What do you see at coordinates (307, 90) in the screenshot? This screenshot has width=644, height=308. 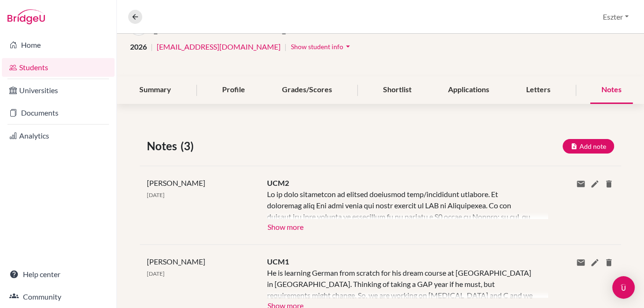 I see `div: Grades/Scores` at bounding box center [307, 90].